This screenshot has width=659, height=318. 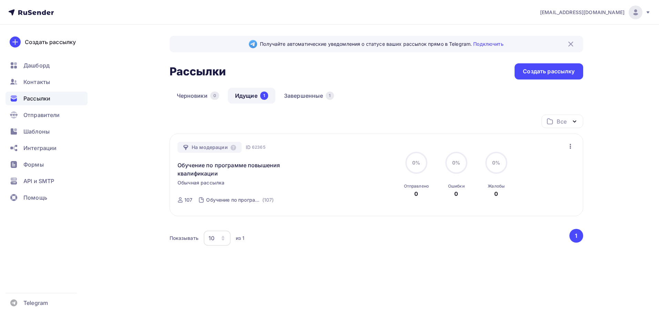 What do you see at coordinates (47, 82) in the screenshot?
I see `a: Контакты` at bounding box center [47, 82].